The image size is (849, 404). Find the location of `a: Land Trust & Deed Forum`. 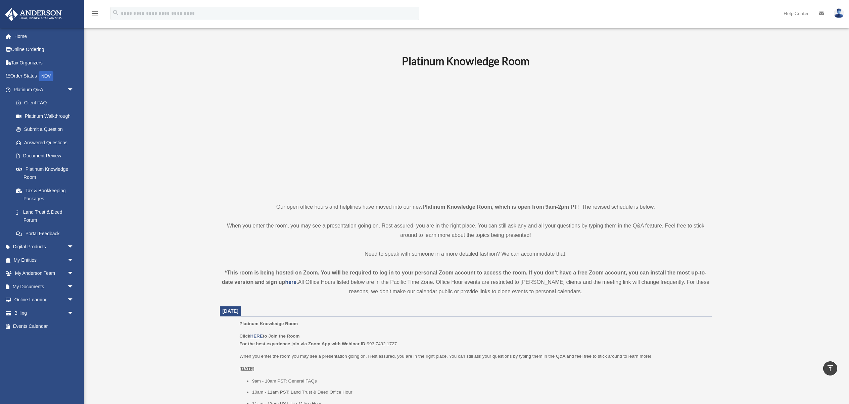

a: Land Trust & Deed Forum is located at coordinates (47, 216).